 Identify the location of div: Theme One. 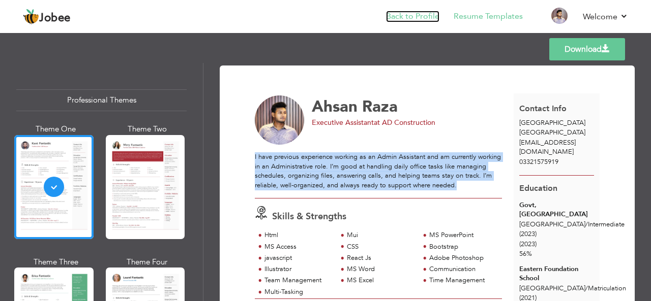
(56, 129).